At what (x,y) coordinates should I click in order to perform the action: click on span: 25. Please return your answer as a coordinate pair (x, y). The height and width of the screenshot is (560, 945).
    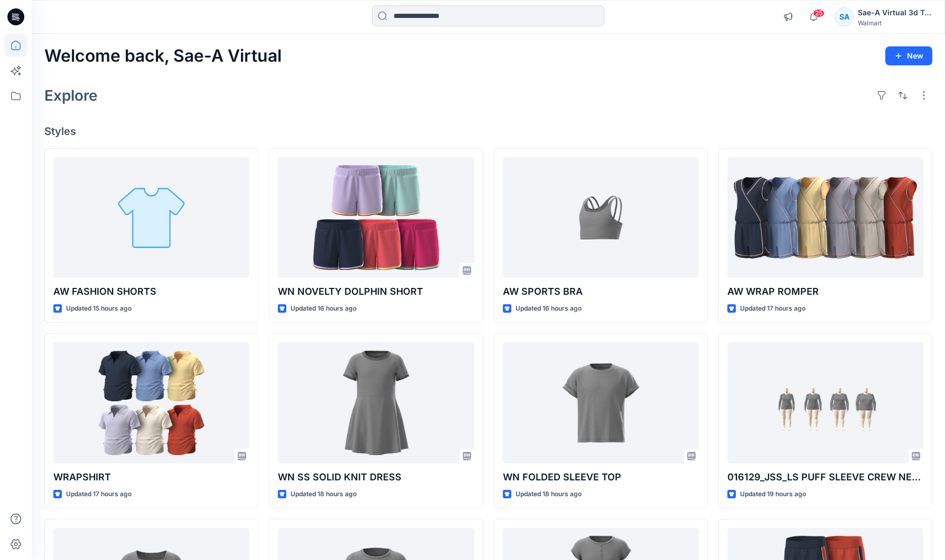
    Looking at the image, I should click on (819, 13).